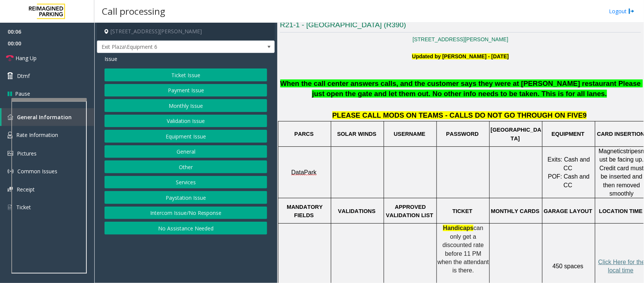 Image resolution: width=644 pixels, height=283 pixels. What do you see at coordinates (460, 115) in the screenshot?
I see `span: PLEASE CALL MODS ON TEAMS - CALLS DO NOT GO THROUGH ON FIVE9` at bounding box center [460, 115].